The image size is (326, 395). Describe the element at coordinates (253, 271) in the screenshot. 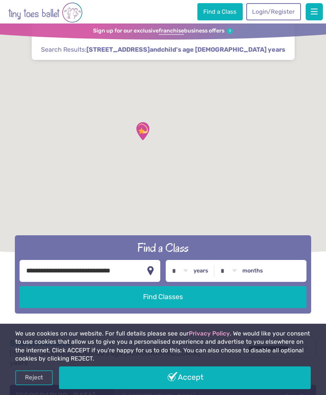

I see `label: months` at that location.